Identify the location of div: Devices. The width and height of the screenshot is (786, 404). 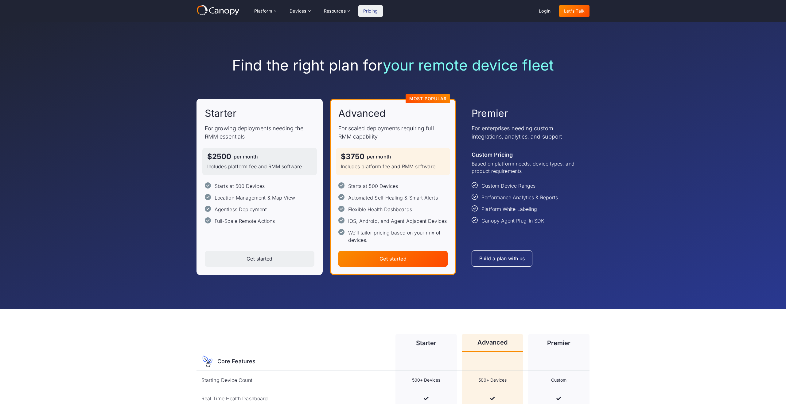
(298, 11).